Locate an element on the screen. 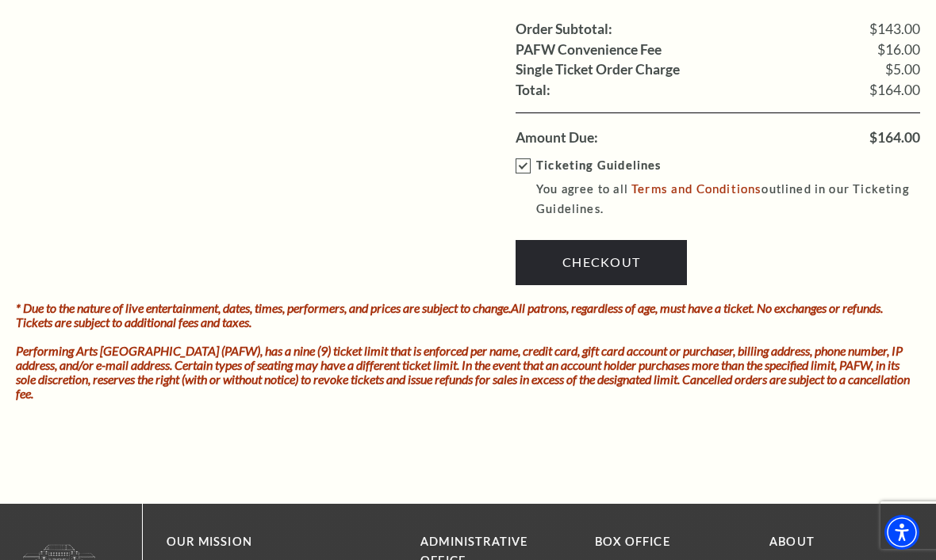 This screenshot has height=560, width=936. span: $16.00 is located at coordinates (898, 50).